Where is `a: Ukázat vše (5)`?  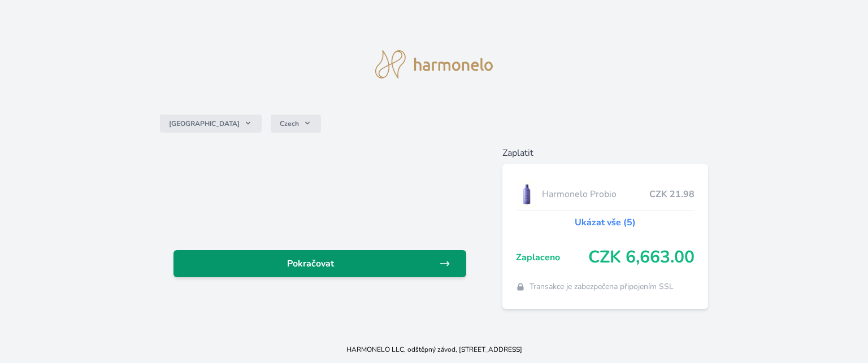 a: Ukázat vše (5) is located at coordinates (605, 223).